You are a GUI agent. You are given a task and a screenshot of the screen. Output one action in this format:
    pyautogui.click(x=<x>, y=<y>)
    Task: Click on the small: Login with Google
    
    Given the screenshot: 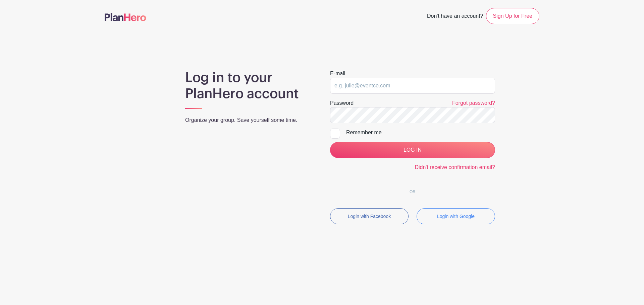 What is the action you would take?
    pyautogui.click(x=456, y=216)
    